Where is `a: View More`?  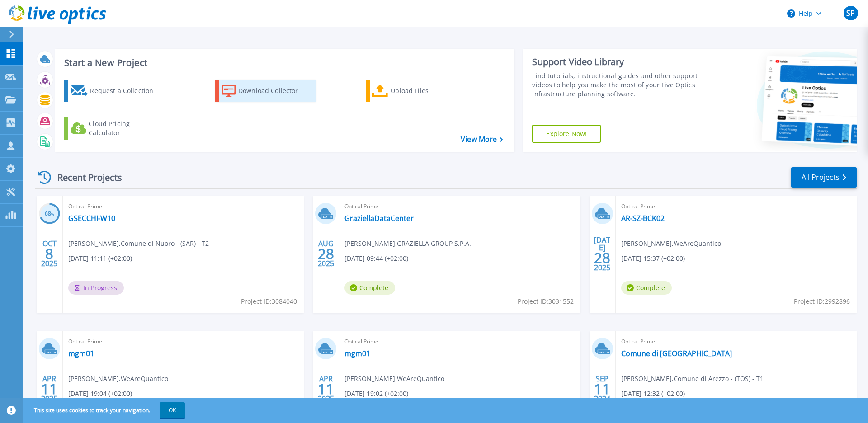
a: View More is located at coordinates (481, 140).